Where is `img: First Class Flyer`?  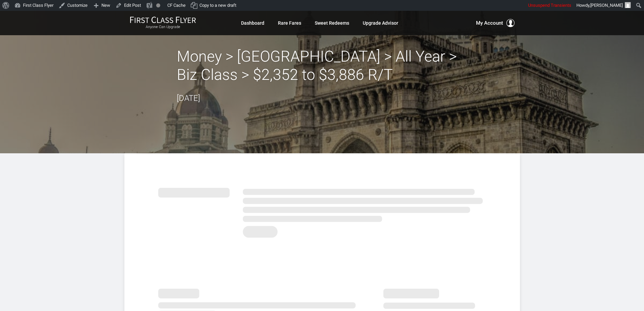 img: First Class Flyer is located at coordinates (163, 20).